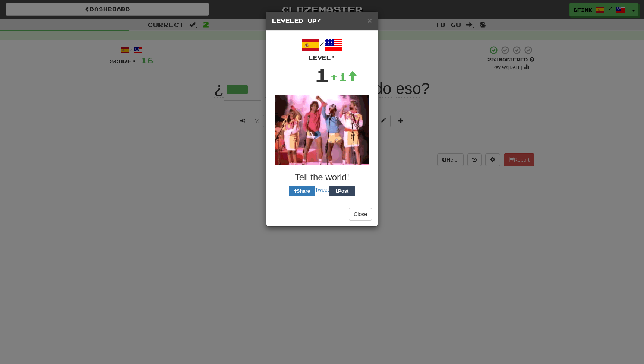 The height and width of the screenshot is (364, 644). Describe the element at coordinates (342, 191) in the screenshot. I see `button: Post` at that location.